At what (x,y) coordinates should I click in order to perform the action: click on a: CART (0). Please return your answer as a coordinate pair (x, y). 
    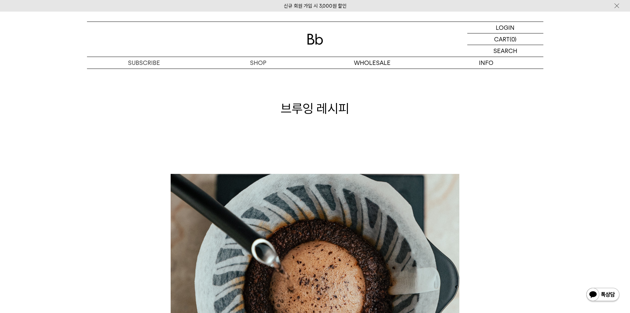
    Looking at the image, I should click on (505, 39).